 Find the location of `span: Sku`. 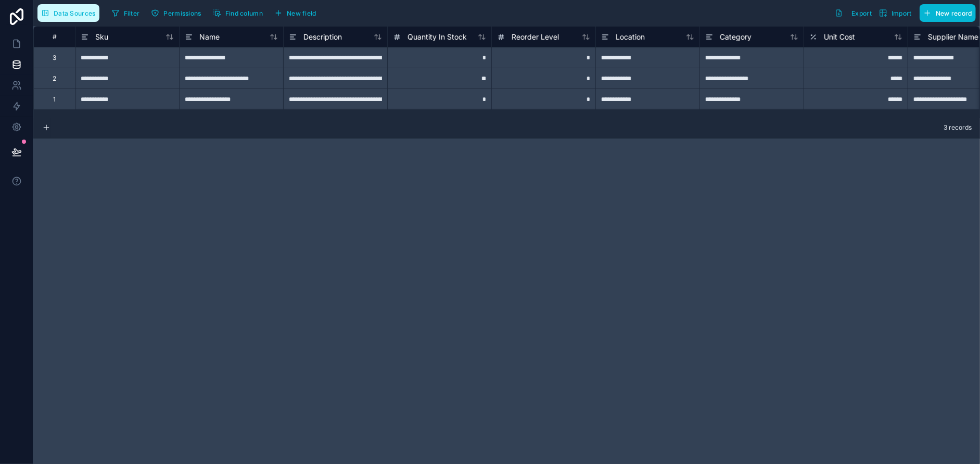

span: Sku is located at coordinates (102, 37).